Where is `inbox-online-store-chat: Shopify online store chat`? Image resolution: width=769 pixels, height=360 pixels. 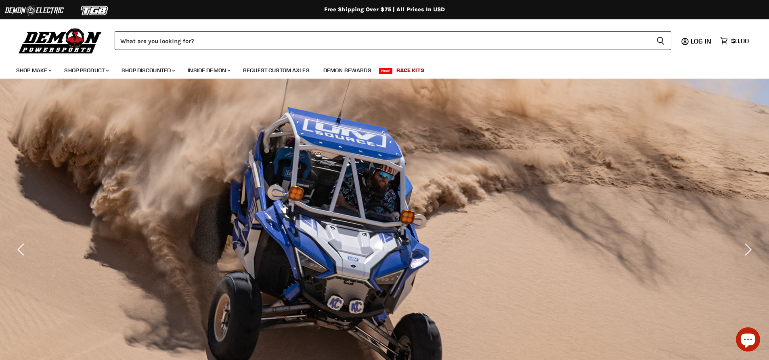 inbox-online-store-chat: Shopify online store chat is located at coordinates (748, 341).